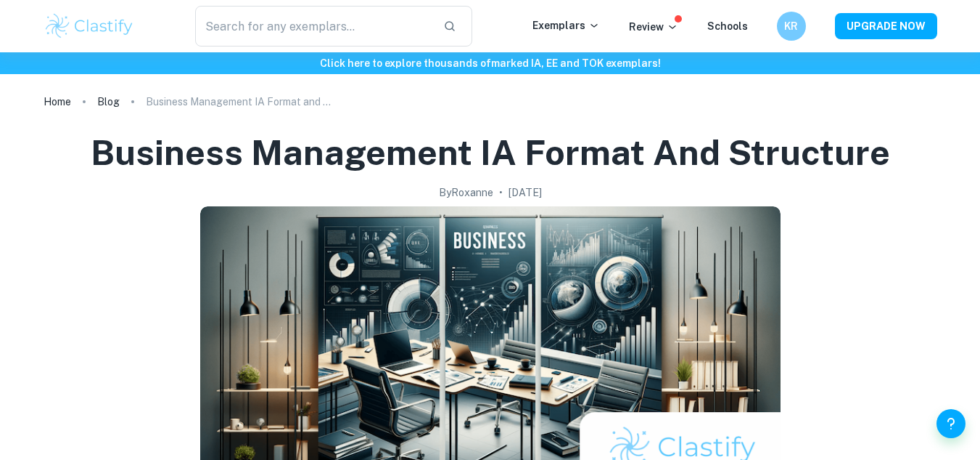 This screenshot has height=460, width=980. I want to click on h6: KR, so click(791, 26).